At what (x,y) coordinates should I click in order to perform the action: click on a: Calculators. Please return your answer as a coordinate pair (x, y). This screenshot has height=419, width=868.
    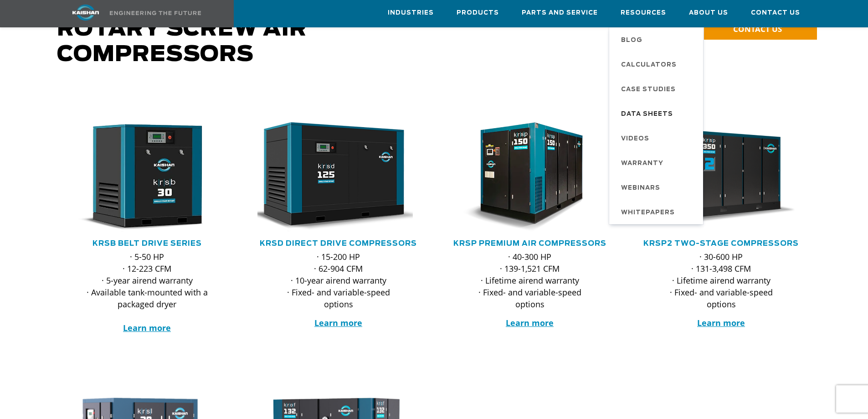
    Looking at the image, I should click on (657, 65).